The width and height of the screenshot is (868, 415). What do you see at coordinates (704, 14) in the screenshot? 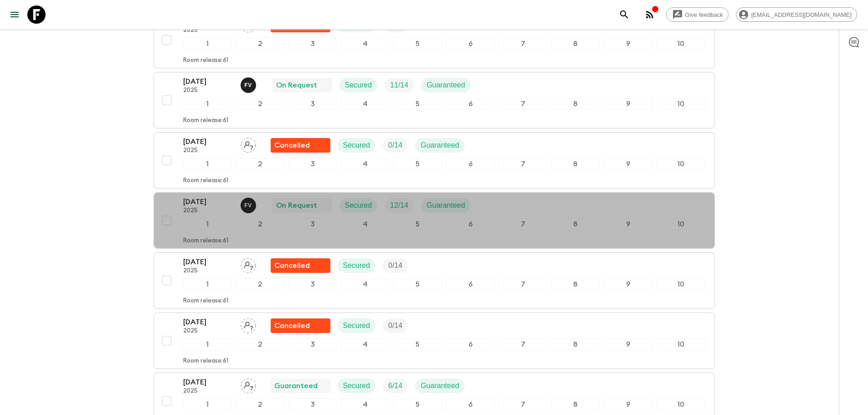
I see `span: Give feedback` at bounding box center [704, 14].